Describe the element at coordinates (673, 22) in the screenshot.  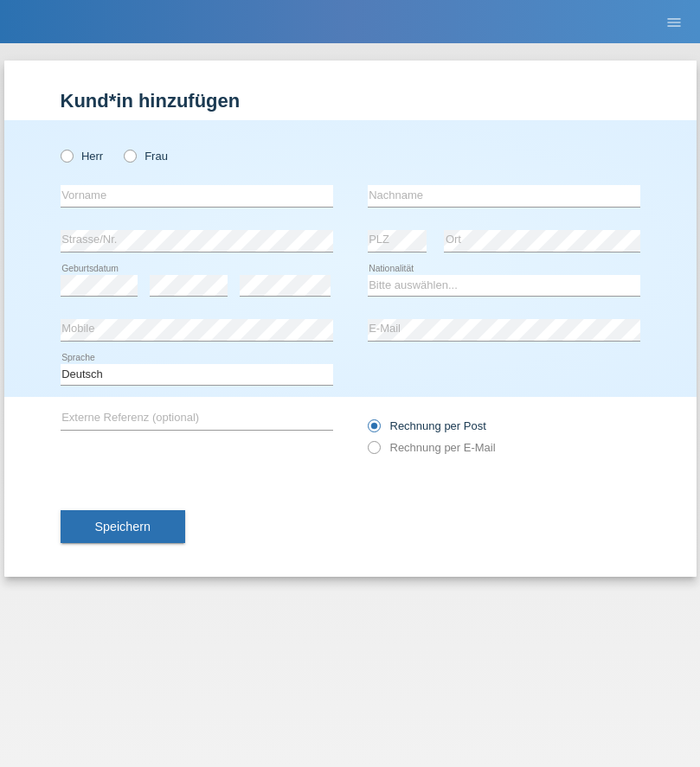
I see `i: menu` at that location.